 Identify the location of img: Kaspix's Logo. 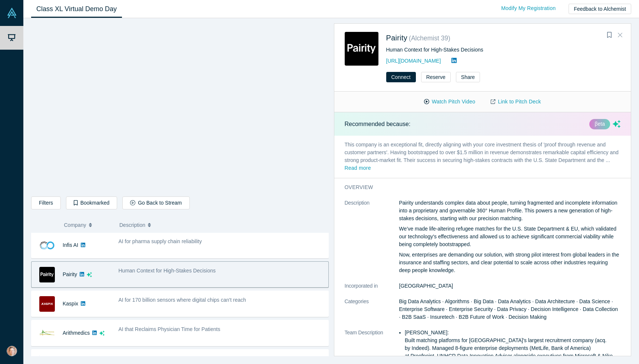
(47, 304).